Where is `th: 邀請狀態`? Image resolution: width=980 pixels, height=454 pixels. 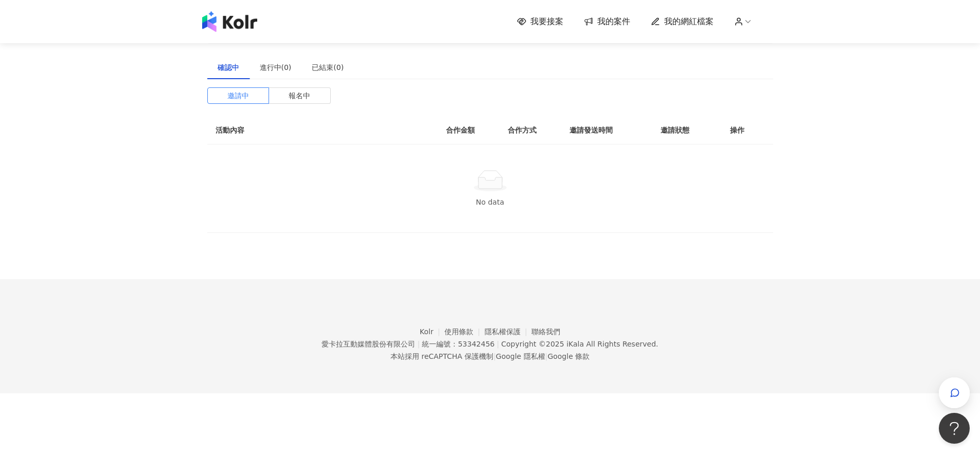
th: 邀請狀態 is located at coordinates (686, 130).